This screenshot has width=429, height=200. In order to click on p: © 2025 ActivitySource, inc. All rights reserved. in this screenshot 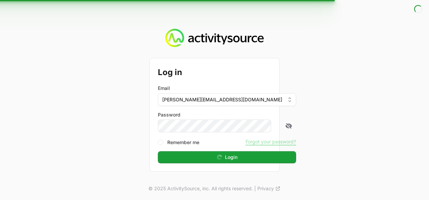, I will do `click(201, 189)`.